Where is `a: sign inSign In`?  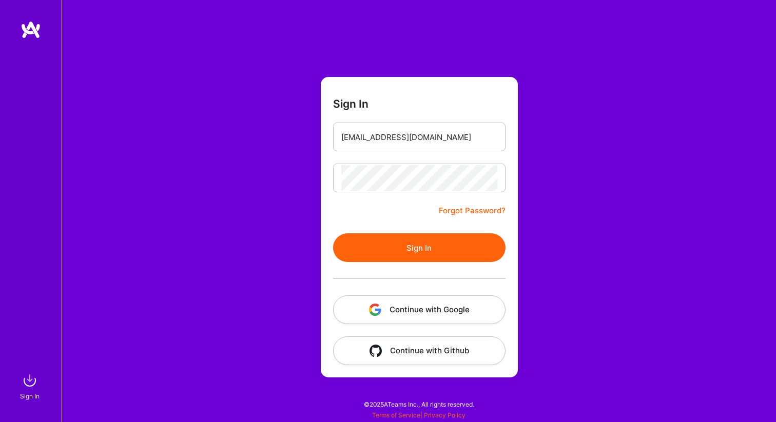 a: sign inSign In is located at coordinates (31, 386).